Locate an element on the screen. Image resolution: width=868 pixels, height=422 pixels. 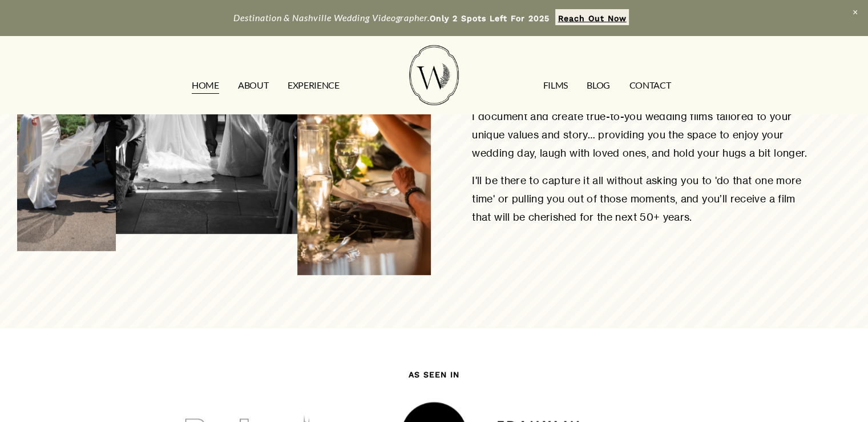
strong: Reach Out Now is located at coordinates (592, 18).